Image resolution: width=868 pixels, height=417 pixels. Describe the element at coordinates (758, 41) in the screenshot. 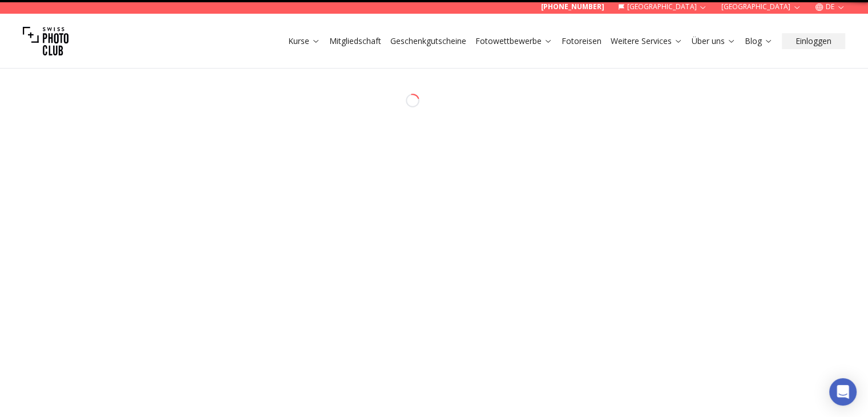

I see `a: Blog` at that location.